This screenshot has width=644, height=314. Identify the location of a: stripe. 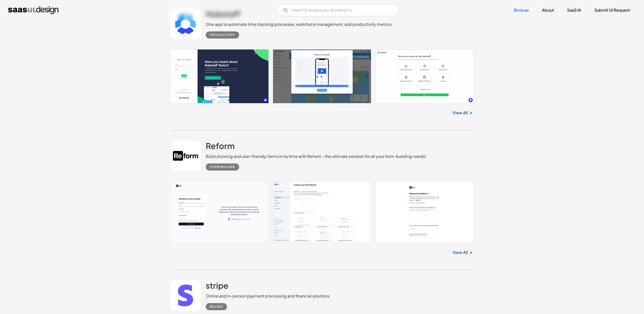
(217, 286).